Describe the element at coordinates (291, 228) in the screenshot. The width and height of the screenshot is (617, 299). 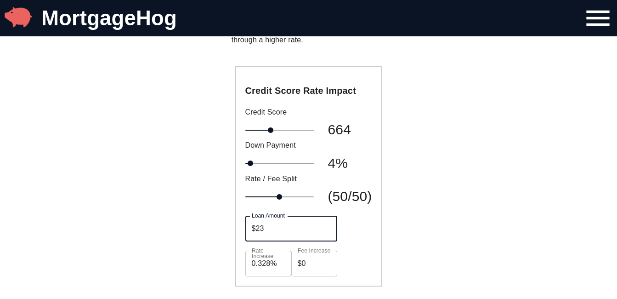
I see `input: Loan Amount` at that location.